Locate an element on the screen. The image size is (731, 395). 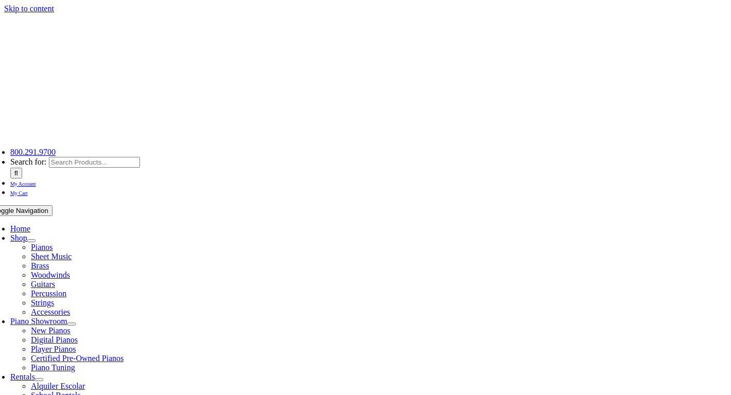
a: Alquiler Escolar is located at coordinates (58, 386).